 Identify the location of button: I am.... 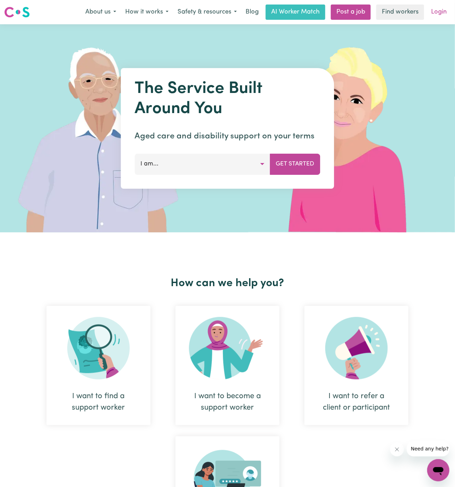
(203, 164).